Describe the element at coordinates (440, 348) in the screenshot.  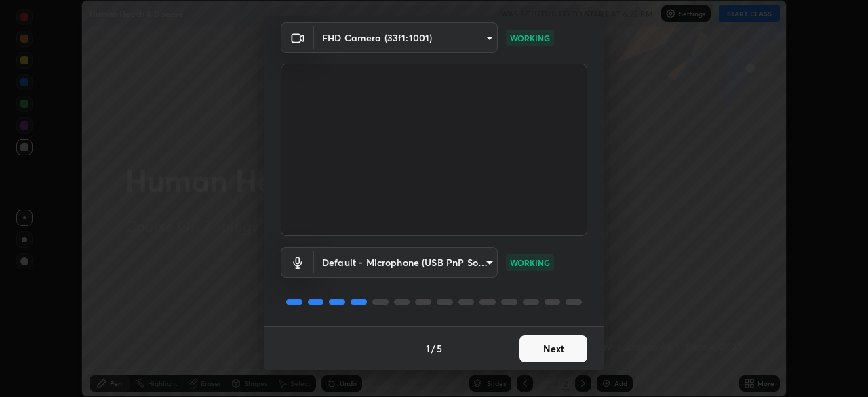
I see `h4: 5` at that location.